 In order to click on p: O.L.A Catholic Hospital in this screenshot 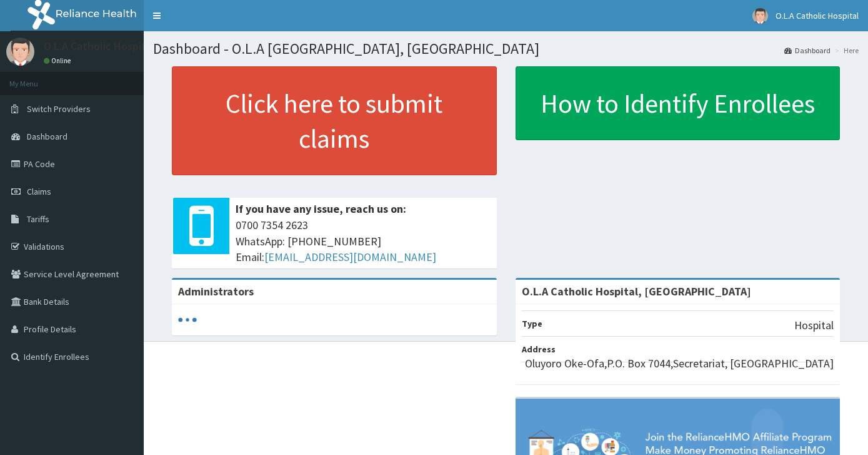, I will do `click(99, 47)`.